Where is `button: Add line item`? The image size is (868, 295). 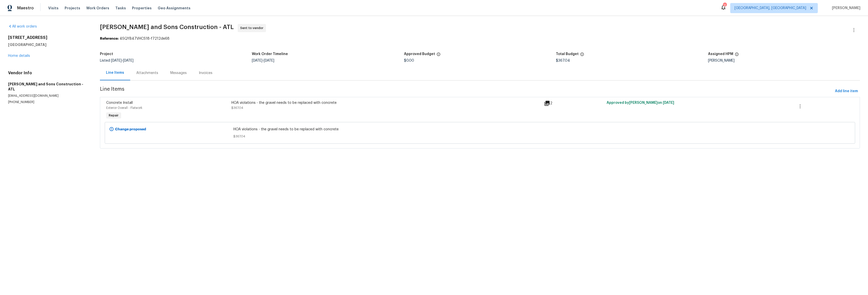 button: Add line item is located at coordinates (846, 91).